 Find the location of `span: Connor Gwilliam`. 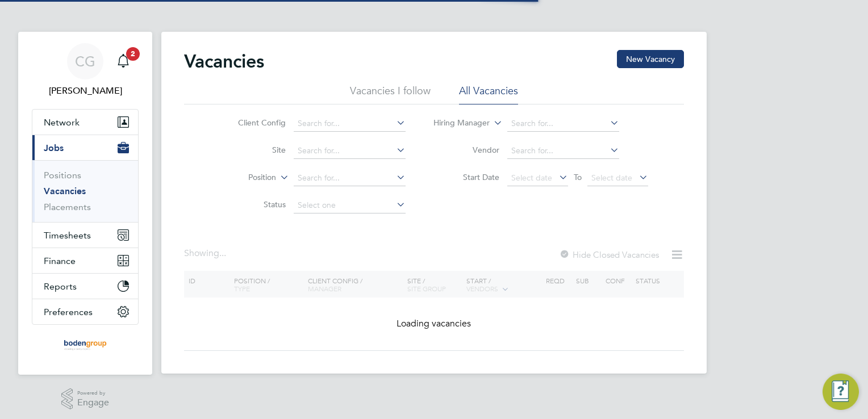

span: Connor Gwilliam is located at coordinates (85, 91).